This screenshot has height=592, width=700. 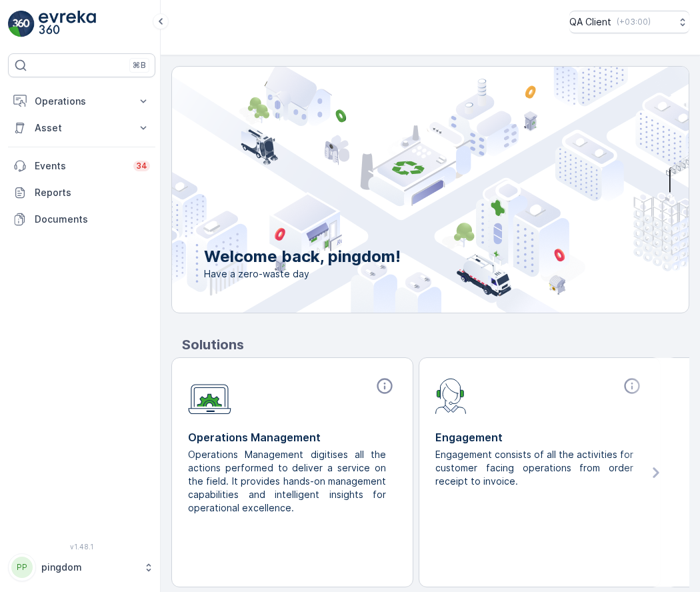 What do you see at coordinates (82, 128) in the screenshot?
I see `p: Asset` at bounding box center [82, 128].